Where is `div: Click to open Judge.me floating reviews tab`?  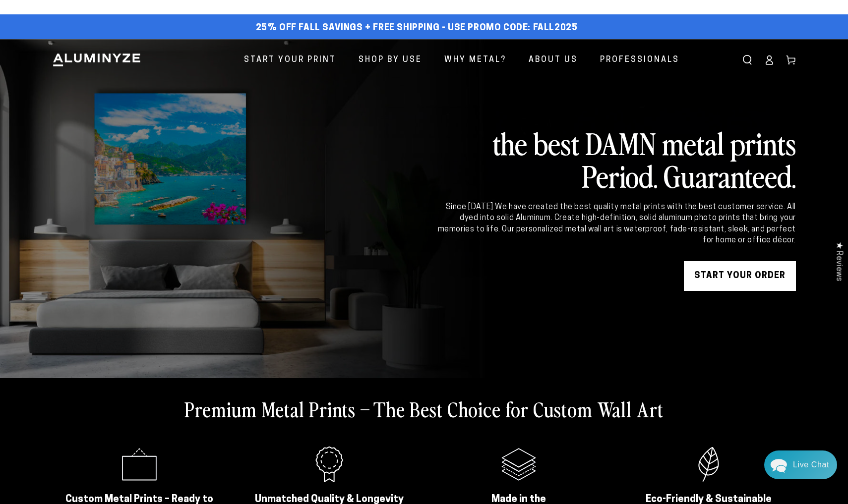 div: Click to open Judge.me floating reviews tab is located at coordinates (839, 261).